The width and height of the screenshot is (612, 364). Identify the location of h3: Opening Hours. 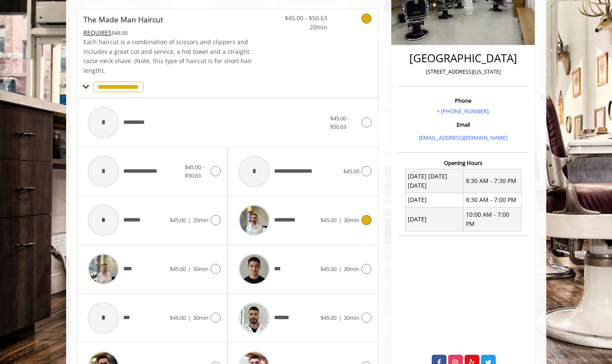
(463, 163).